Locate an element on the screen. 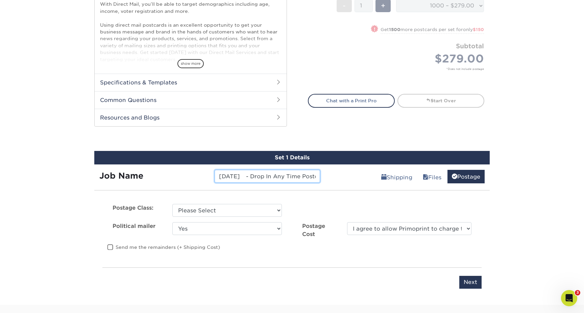  label: Political mailer is located at coordinates (134, 226).